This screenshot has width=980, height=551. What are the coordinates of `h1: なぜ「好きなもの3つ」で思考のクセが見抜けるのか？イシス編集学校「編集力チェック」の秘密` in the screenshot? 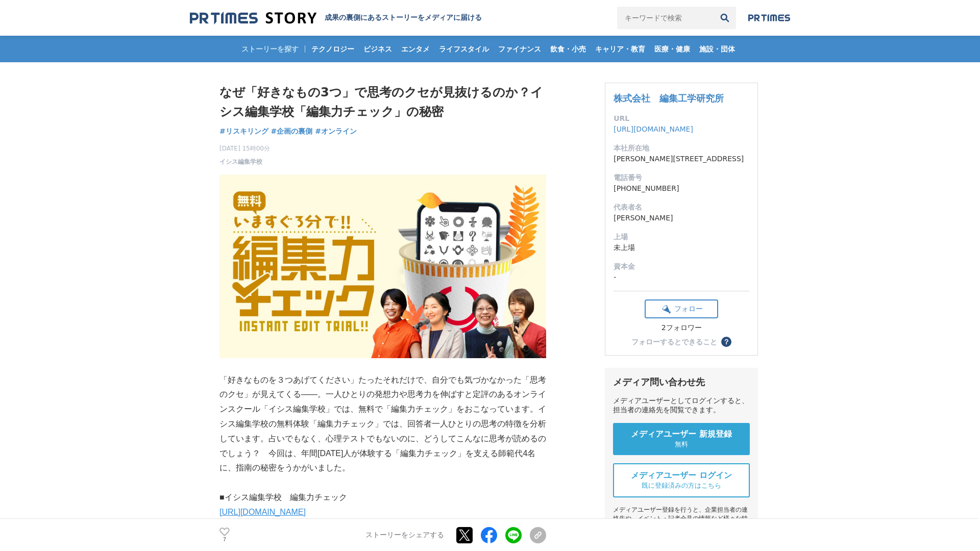 It's located at (383, 102).